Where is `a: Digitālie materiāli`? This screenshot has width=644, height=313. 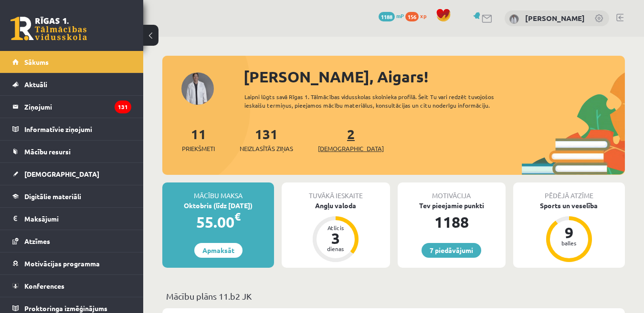 a: Digitālie materiāli is located at coordinates (72, 196).